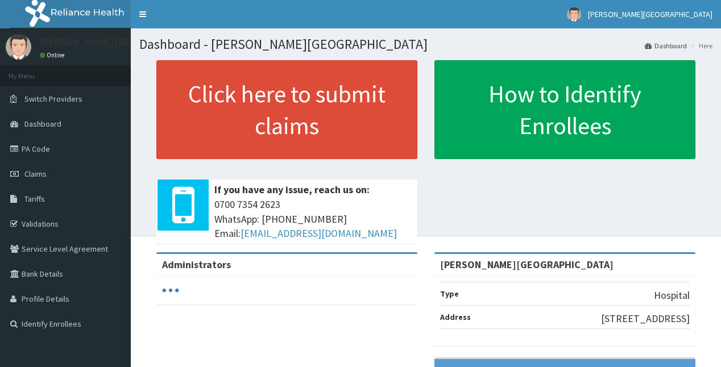 Image resolution: width=721 pixels, height=367 pixels. I want to click on p: Hospital, so click(671, 295).